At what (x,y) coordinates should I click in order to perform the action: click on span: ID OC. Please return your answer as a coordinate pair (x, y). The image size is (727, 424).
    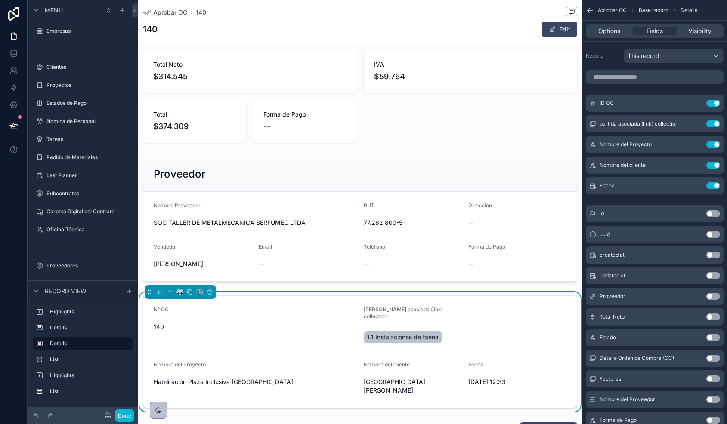
    Looking at the image, I should click on (606, 103).